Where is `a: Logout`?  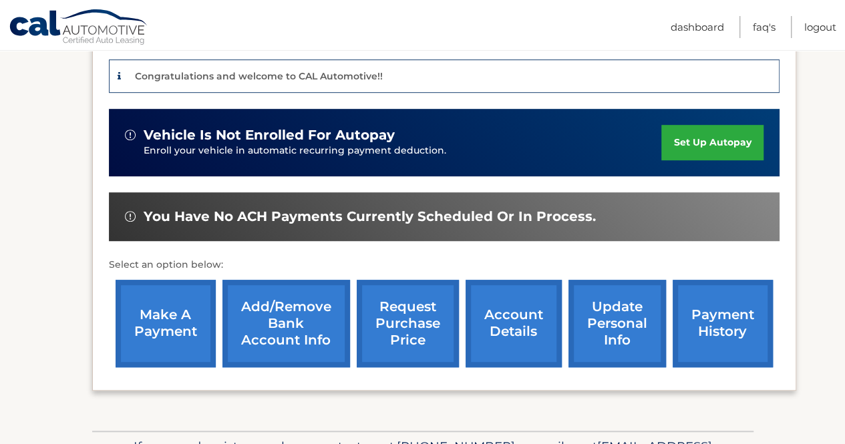 a: Logout is located at coordinates (820, 27).